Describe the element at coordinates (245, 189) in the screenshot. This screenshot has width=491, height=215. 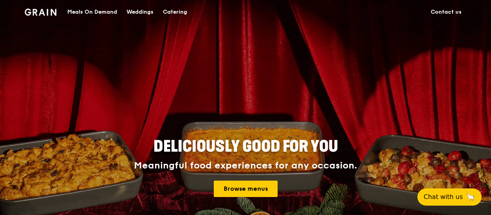
I see `a: Browse menus` at that location.